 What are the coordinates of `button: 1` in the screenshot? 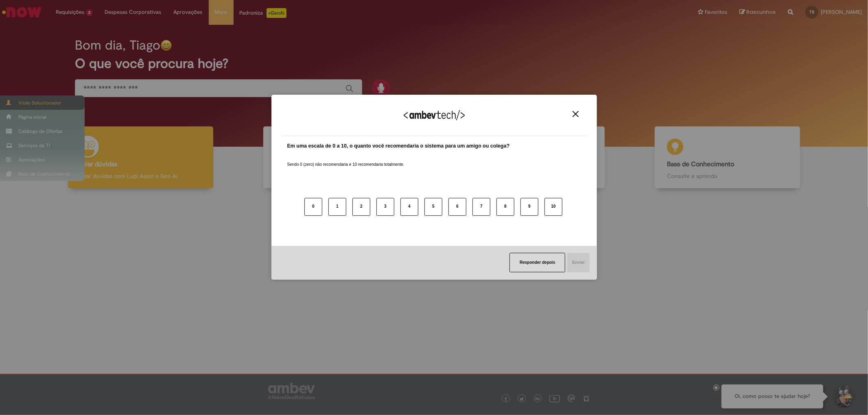 It's located at (337, 207).